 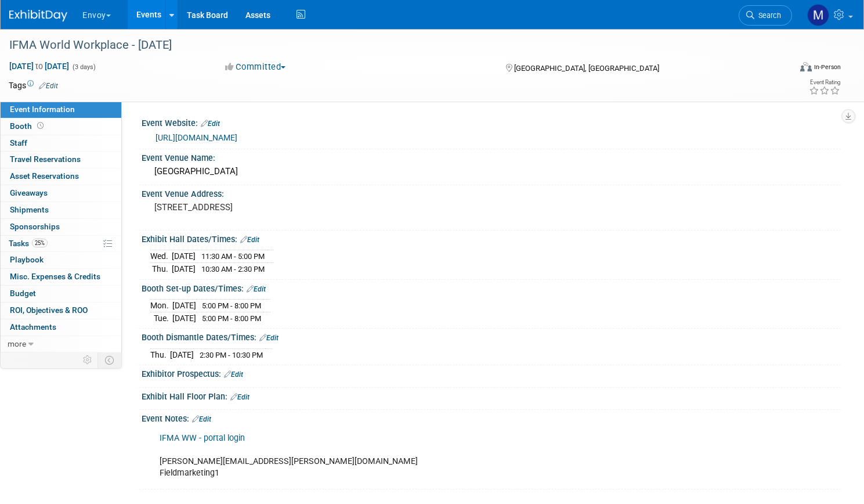 I want to click on span: (3 days), so click(x=83, y=66).